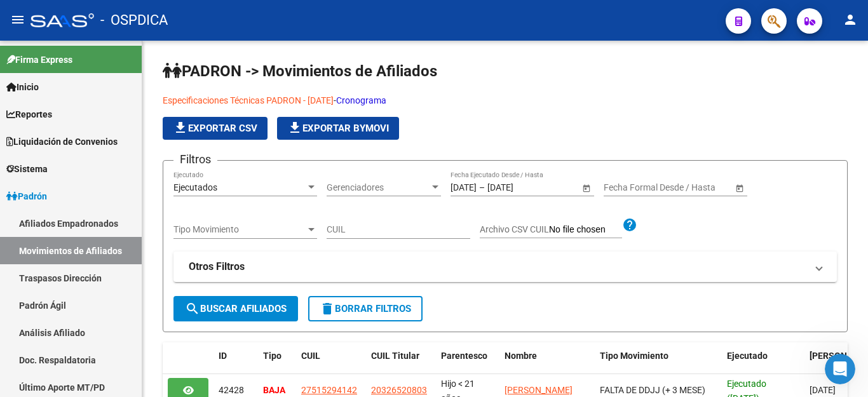 The width and height of the screenshot is (868, 397). Describe the element at coordinates (39, 59) in the screenshot. I see `span: Firma Express` at that location.